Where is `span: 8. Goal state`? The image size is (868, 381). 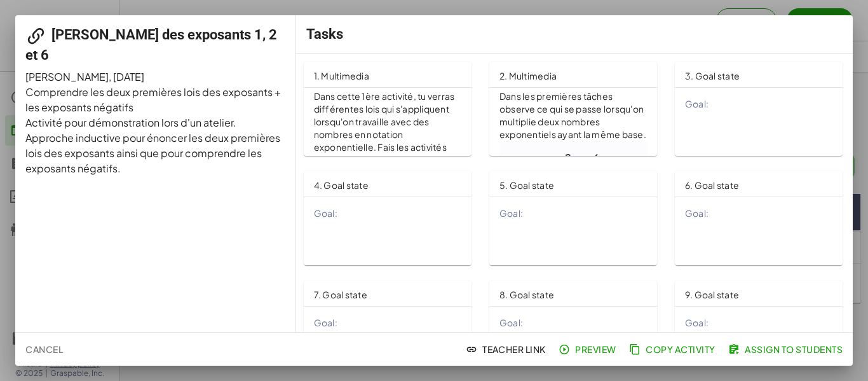
span: 8. Goal state is located at coordinates (527, 294).